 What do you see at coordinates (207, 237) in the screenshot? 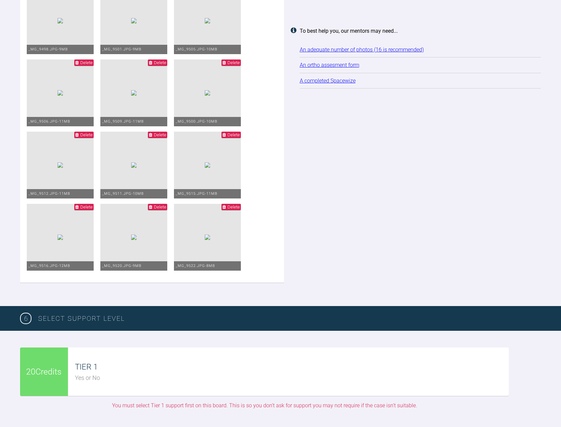
I see `img: d7211fcd-4982-40f5-a0bb-157a93905086` at bounding box center [207, 237].